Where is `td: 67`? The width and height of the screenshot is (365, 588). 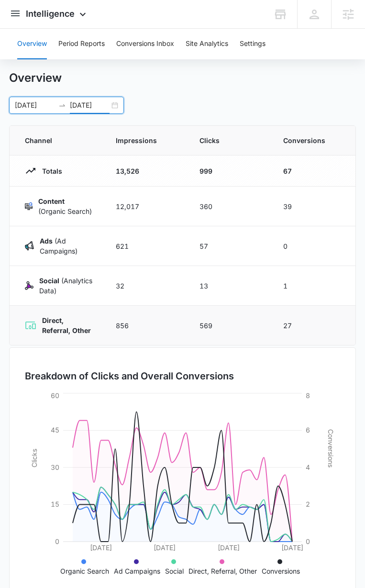
td: 67 is located at coordinates (314, 171).